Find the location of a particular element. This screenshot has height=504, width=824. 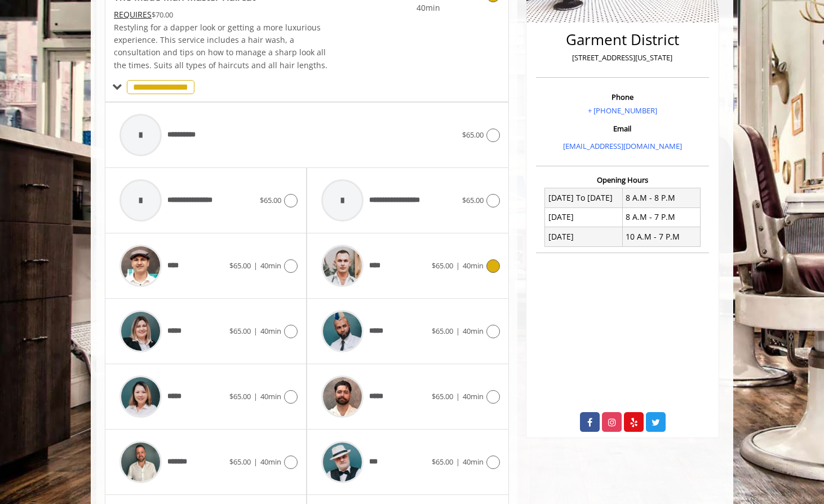

h3: Opening Hours is located at coordinates (622, 180).